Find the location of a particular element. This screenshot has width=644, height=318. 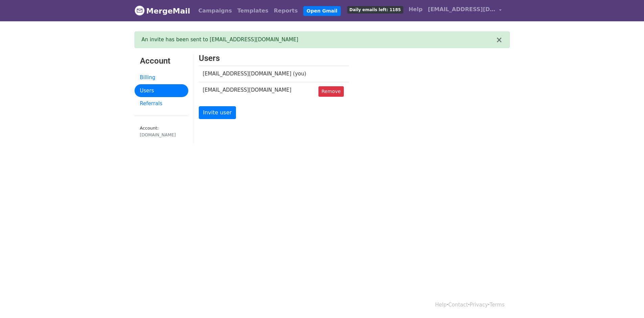

a: Privacy is located at coordinates (479, 305).